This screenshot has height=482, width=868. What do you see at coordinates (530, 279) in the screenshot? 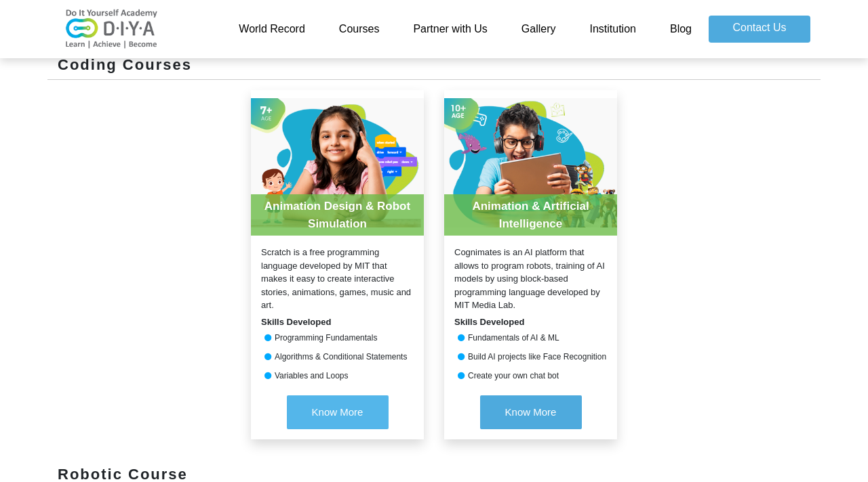
I see `div: Cognimates is an AI platform that allows to program robots, training of AI models by using block-...` at bounding box center [530, 279].